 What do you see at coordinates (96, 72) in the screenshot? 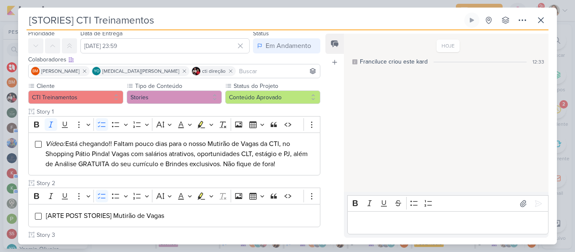
I see `p: YO` at bounding box center [96, 72].